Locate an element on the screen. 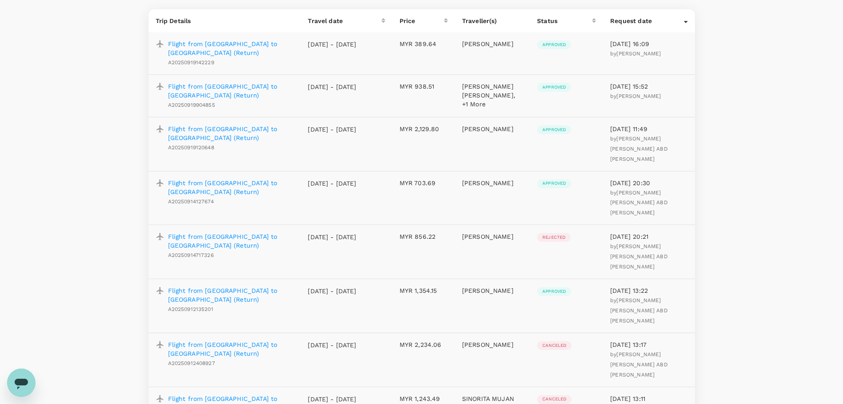 Image resolution: width=843 pixels, height=404 pixels. p: MYR 703.69 is located at coordinates (423, 183).